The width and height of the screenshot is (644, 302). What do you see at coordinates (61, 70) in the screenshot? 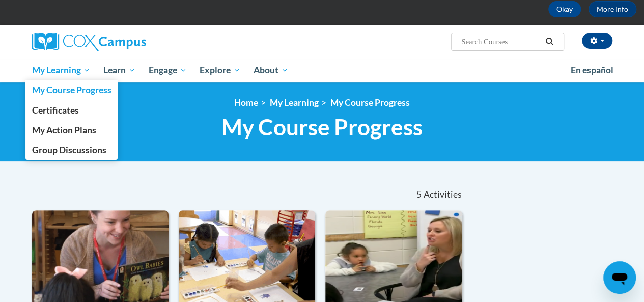
I see `span: My Learning` at bounding box center [61, 70].